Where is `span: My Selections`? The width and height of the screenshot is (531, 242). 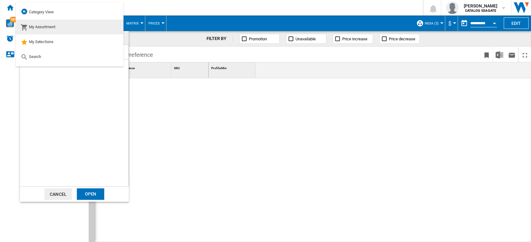 span: My Selections is located at coordinates (41, 42).